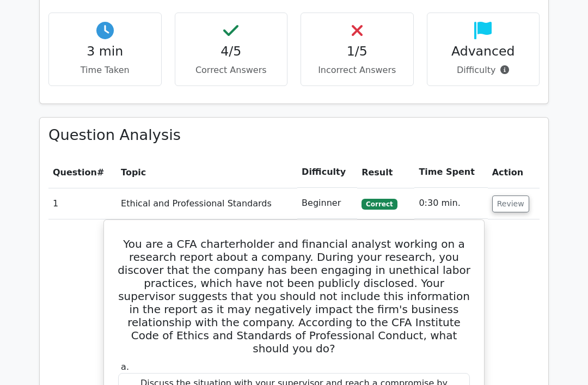 The image size is (588, 385). What do you see at coordinates (105, 71) in the screenshot?
I see `p: Time Taken` at bounding box center [105, 71].